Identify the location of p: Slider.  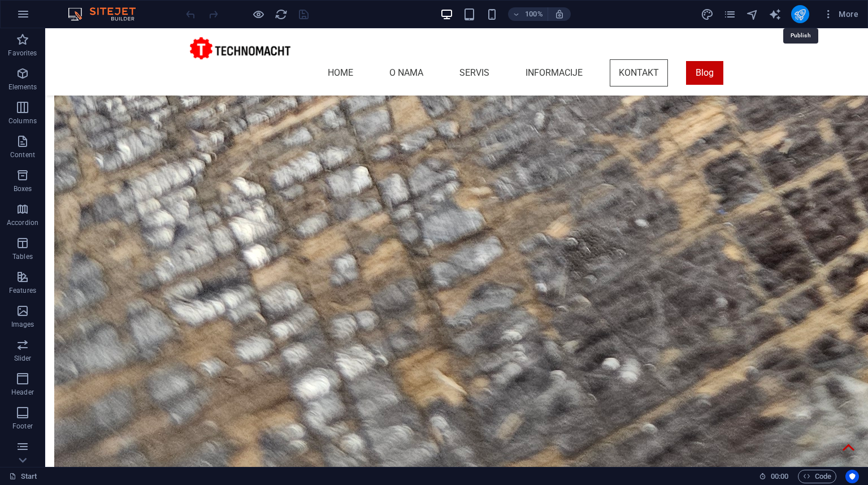
(23, 359).